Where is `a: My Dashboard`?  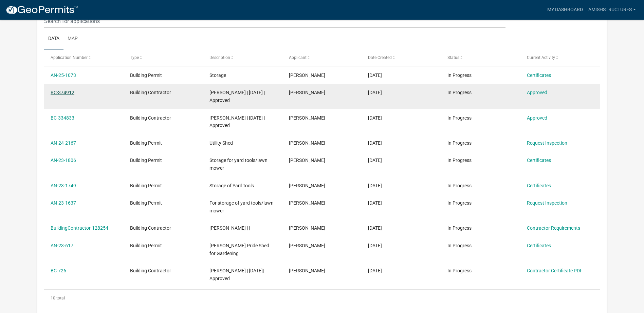
a: My Dashboard is located at coordinates (565, 10).